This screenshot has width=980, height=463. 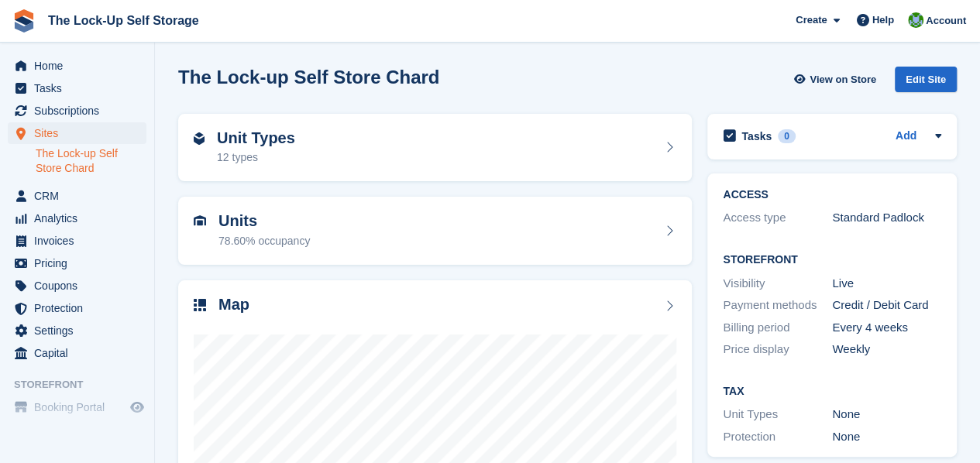 I want to click on span: CRM, so click(x=81, y=196).